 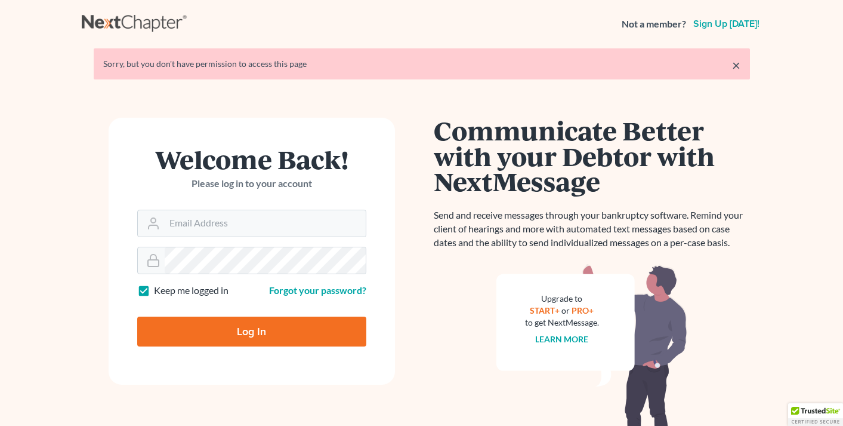 I want to click on a: START+, so click(x=545, y=310).